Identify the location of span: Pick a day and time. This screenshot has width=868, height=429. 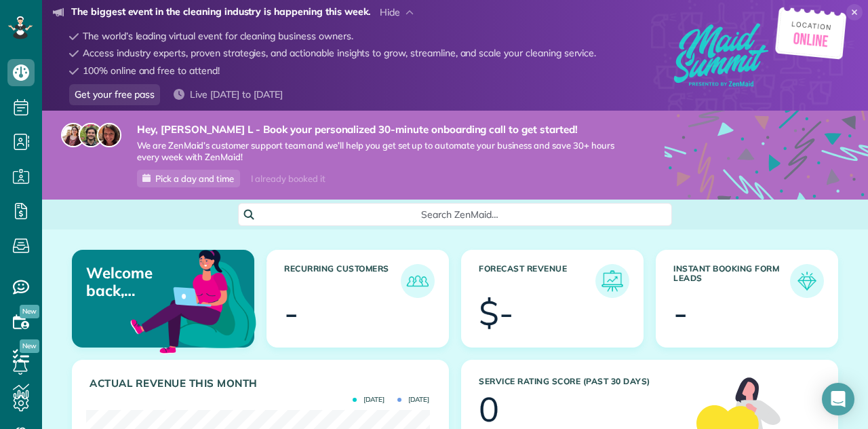
(195, 179).